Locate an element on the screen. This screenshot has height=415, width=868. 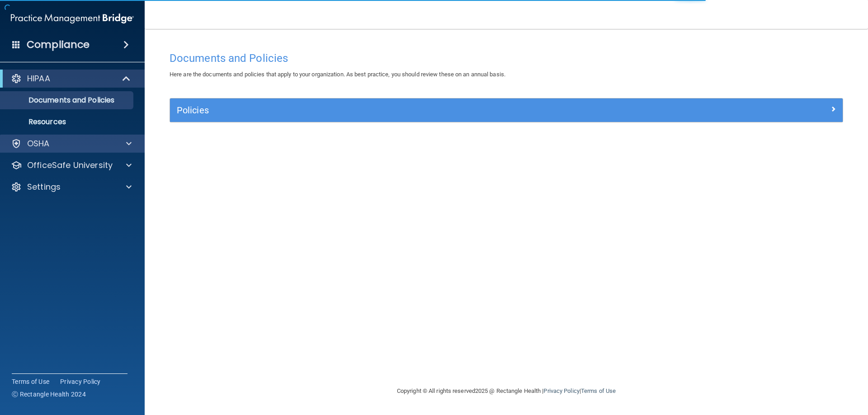
a: Policies is located at coordinates (506, 110).